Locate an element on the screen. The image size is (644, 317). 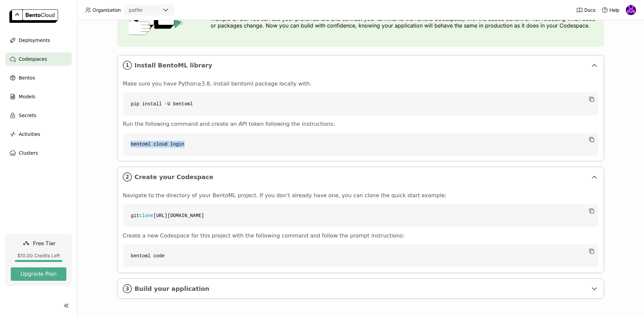
p: Run the following command and create an API token following the instructions: is located at coordinates (360, 124).